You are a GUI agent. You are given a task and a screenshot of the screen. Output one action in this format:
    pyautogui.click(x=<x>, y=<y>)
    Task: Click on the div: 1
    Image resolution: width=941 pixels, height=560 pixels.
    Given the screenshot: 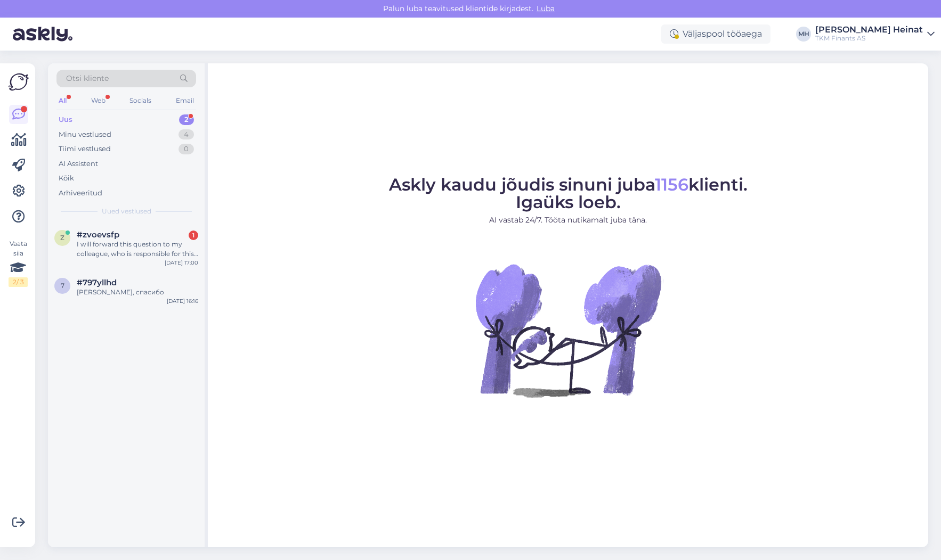 What is the action you would take?
    pyautogui.click(x=194, y=235)
    